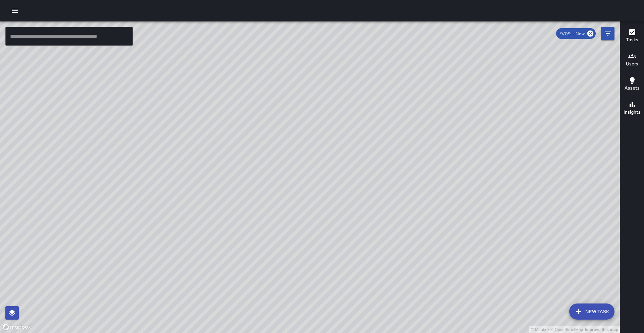 This screenshot has height=333, width=644. Describe the element at coordinates (608, 34) in the screenshot. I see `button: Filters` at that location.